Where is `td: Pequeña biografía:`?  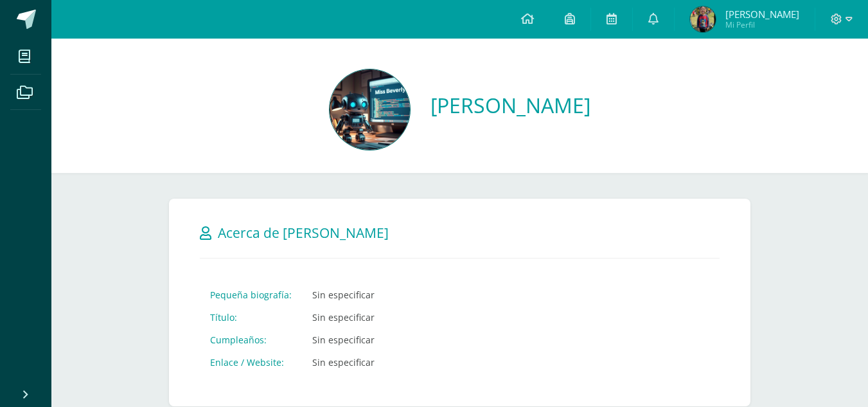
td: Pequeña biografía: is located at coordinates (250, 295).